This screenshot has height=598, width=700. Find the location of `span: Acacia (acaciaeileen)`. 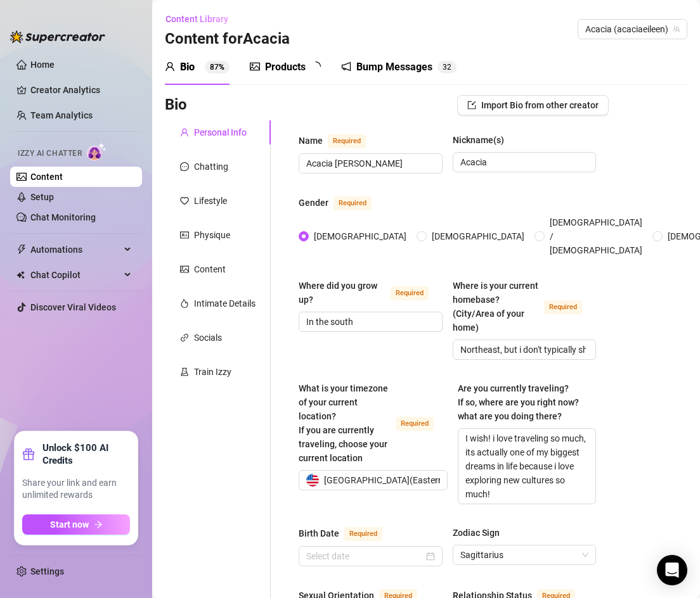

span: Acacia (acaciaeileen) is located at coordinates (632, 29).